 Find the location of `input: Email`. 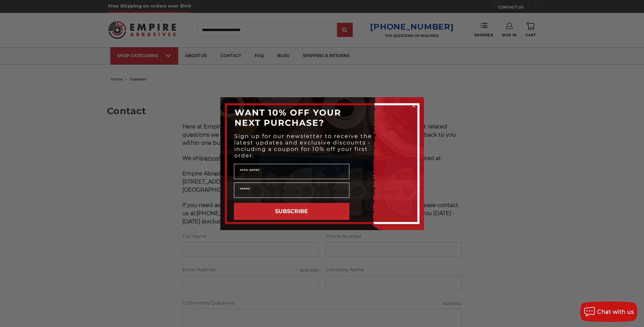

input: Email is located at coordinates (292, 190).